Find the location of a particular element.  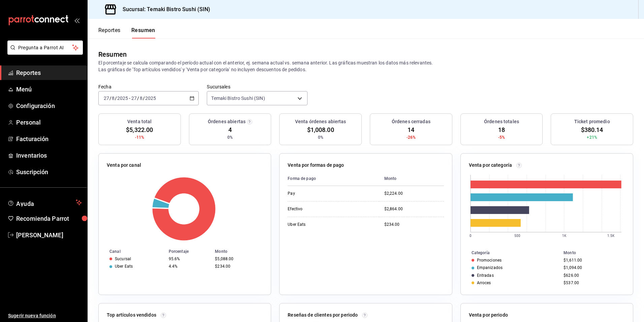

div: $626.00 is located at coordinates (593, 276).